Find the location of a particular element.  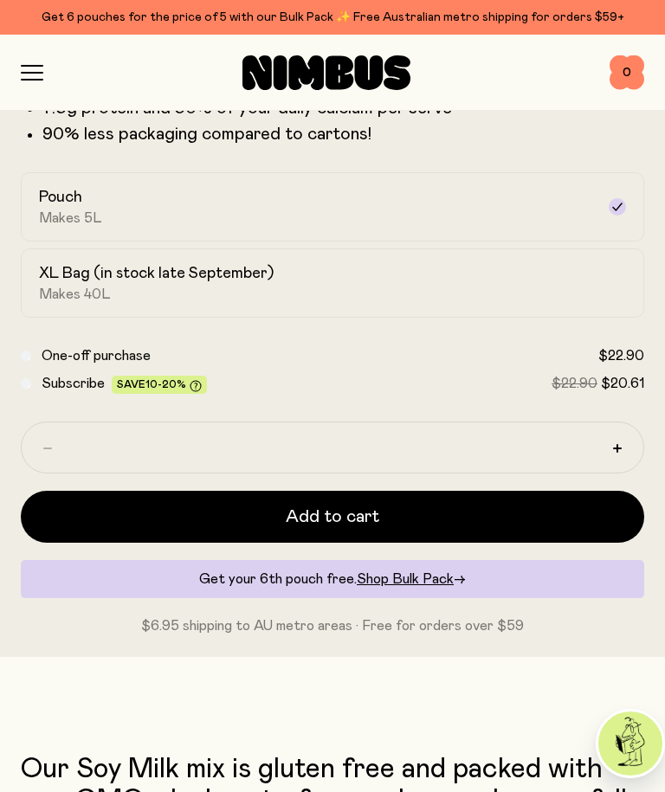

span: Shop Bulk Pack is located at coordinates (405, 579).